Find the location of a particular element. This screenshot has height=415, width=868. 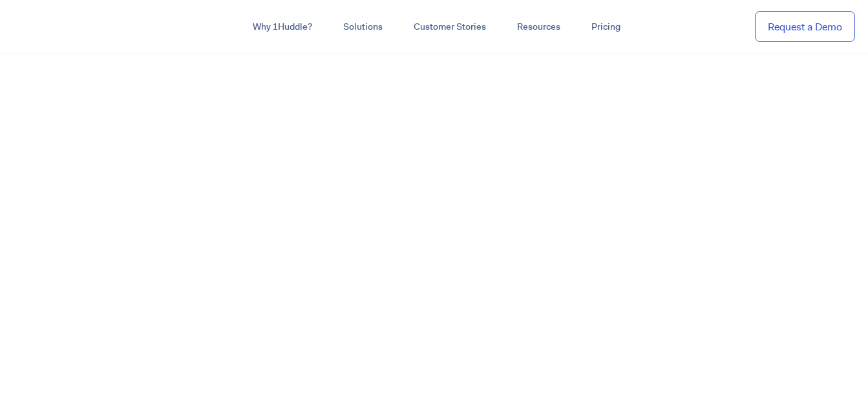

a: Customer Stories is located at coordinates (450, 27).